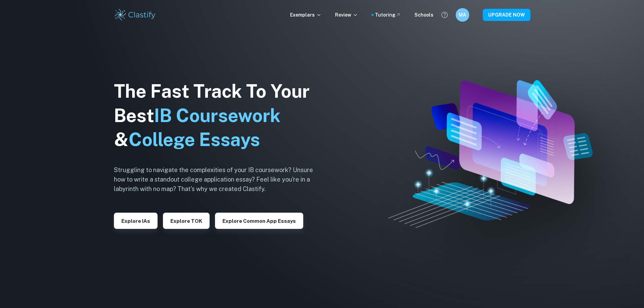  I want to click on p: Exemplars, so click(305, 15).